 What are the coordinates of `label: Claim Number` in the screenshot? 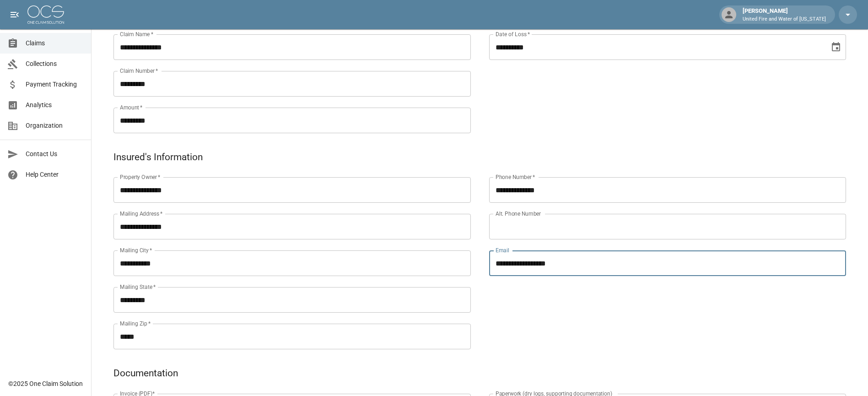 It's located at (138, 71).